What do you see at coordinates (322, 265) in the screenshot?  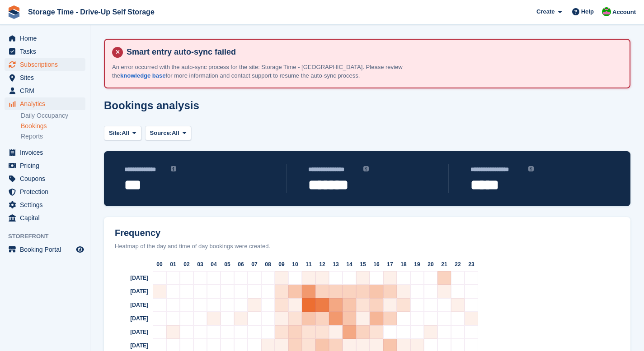 I see `div: 12` at bounding box center [322, 265].